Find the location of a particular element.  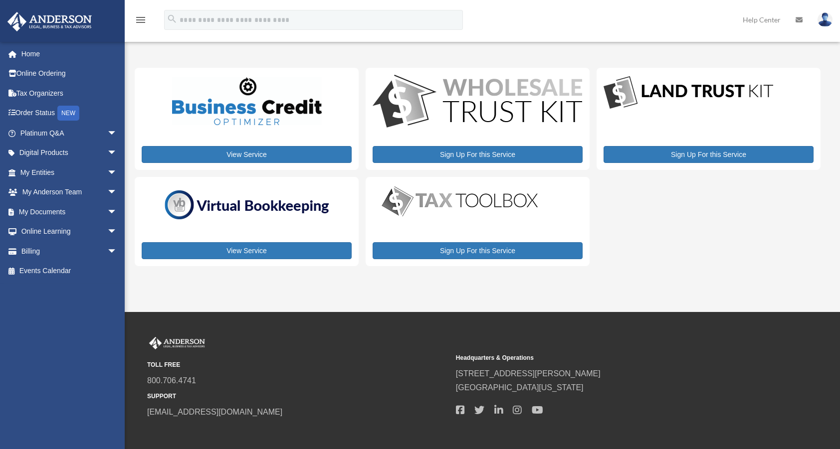

img: taxtoolbox_new-1.webp is located at coordinates (460, 202).